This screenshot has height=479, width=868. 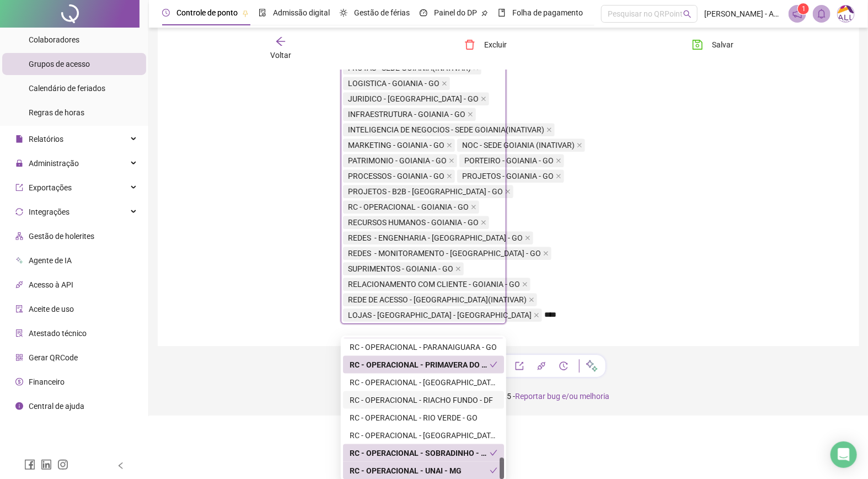 What do you see at coordinates (398, 145) in the screenshot?
I see `span: MARKETING - GOIANIA - GO` at bounding box center [398, 145].